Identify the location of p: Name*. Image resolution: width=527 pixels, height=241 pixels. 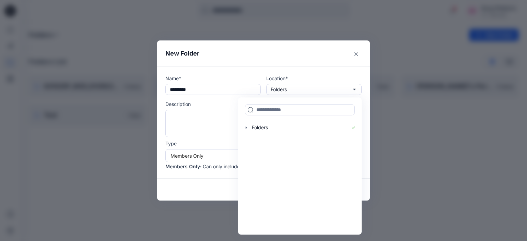
(213, 78).